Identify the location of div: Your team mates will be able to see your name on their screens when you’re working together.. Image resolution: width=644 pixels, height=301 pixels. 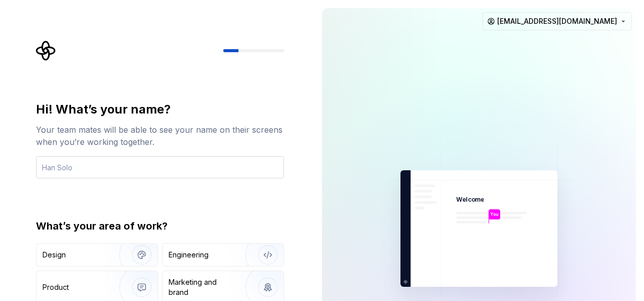
(160, 136).